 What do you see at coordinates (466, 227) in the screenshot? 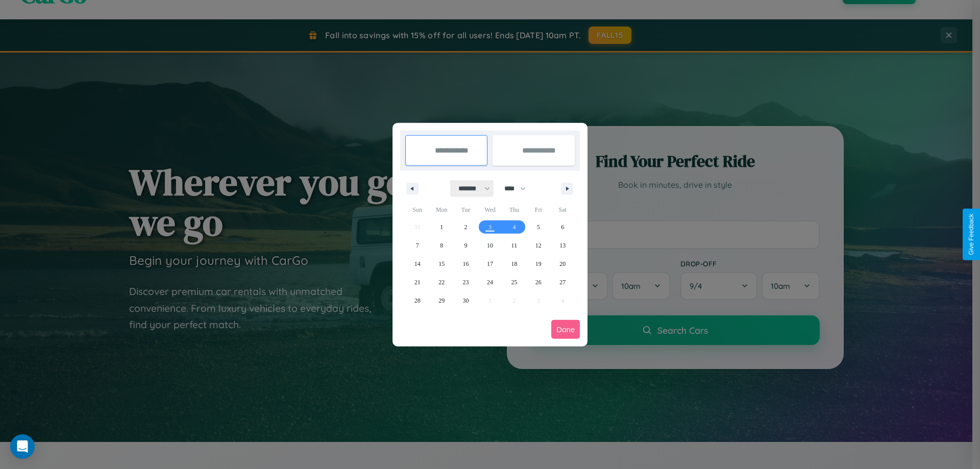
I see `span: 2` at bounding box center [466, 227].